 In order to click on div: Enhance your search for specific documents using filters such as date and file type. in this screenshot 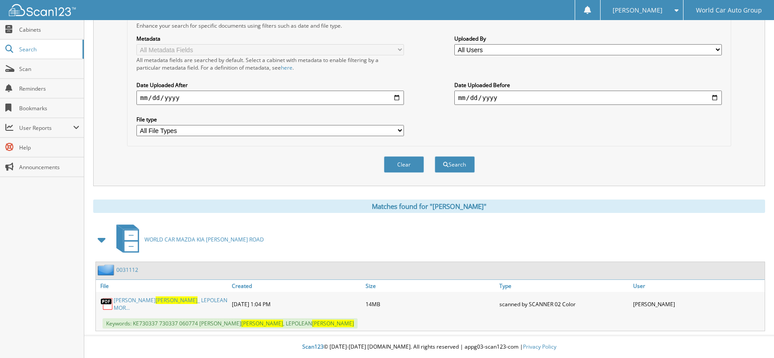, I will do `click(429, 25)`.